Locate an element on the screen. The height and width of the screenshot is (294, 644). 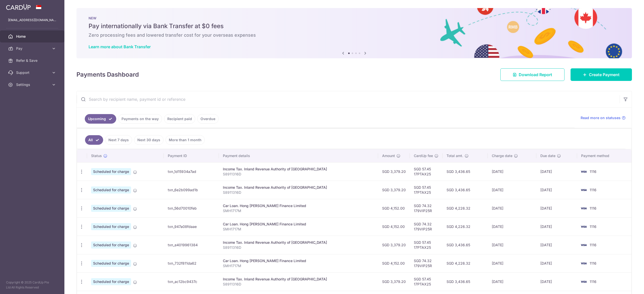
span: Pay is located at coordinates (33, 48).